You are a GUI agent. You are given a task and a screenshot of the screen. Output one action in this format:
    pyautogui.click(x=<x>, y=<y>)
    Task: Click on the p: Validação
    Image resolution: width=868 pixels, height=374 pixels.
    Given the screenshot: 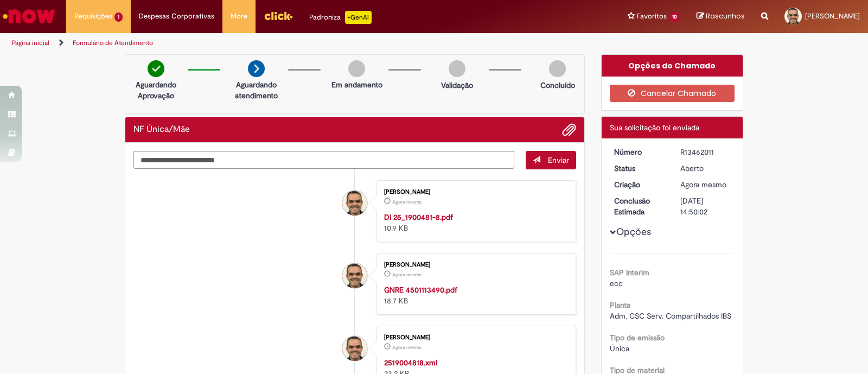 What is the action you would take?
    pyautogui.click(x=457, y=86)
    